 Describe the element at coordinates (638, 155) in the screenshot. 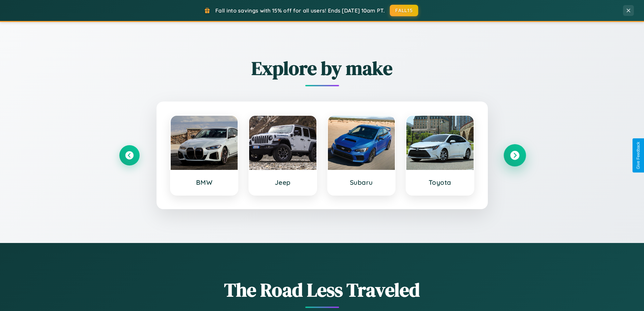

I see `div: Give Feedback` at that location.